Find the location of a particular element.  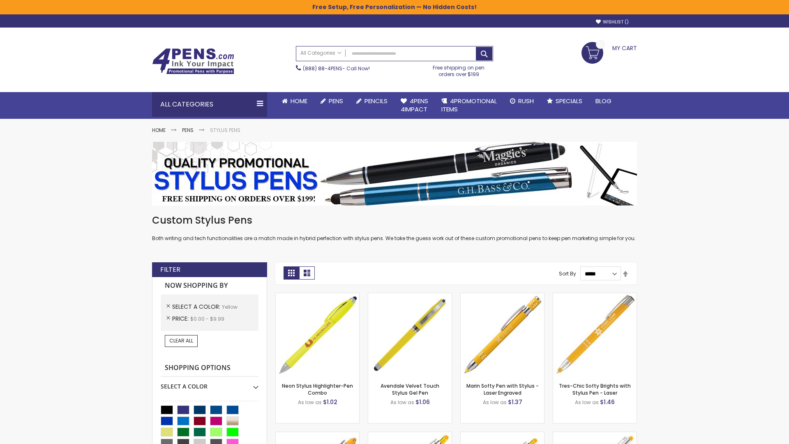

img: Neon Stylus Highlighter-Pen Combo-Yellow is located at coordinates (317, 335).